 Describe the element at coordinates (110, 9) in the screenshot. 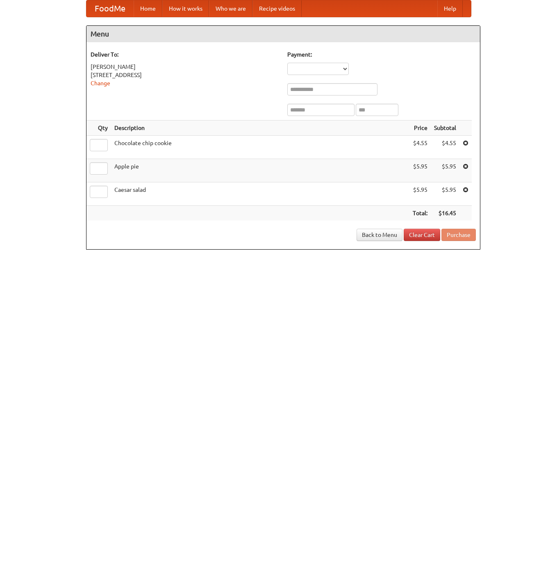

I see `a: FoodMe` at that location.